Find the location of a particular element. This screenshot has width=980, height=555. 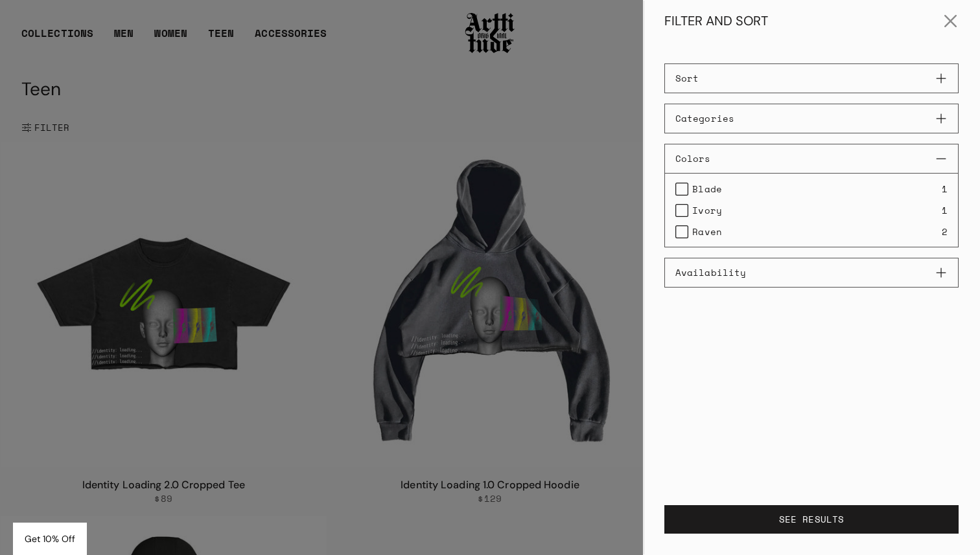

button: Availability is located at coordinates (812, 273).